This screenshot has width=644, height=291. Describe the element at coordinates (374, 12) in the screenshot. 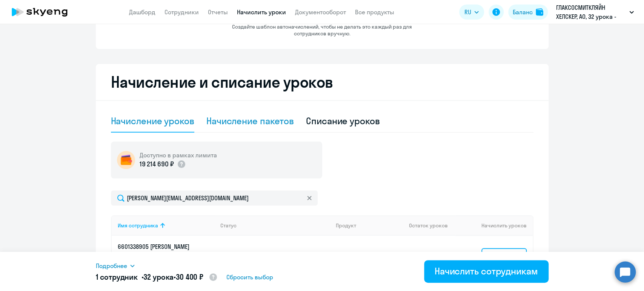

I see `a: Все продукты` at that location.